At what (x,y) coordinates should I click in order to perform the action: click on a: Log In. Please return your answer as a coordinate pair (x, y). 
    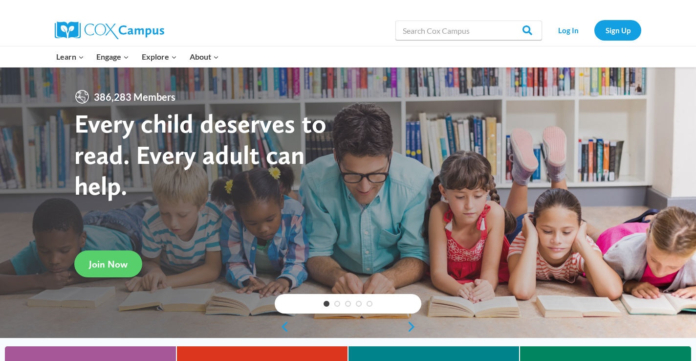
    Looking at the image, I should click on (568, 30).